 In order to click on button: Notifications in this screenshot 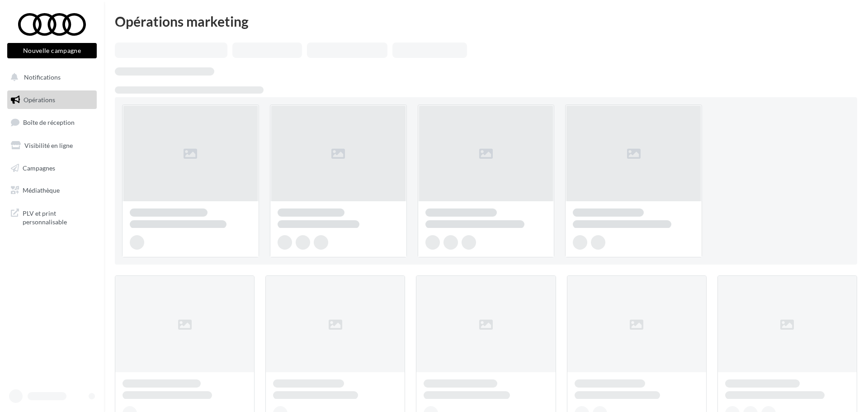, I will do `click(50, 77)`.